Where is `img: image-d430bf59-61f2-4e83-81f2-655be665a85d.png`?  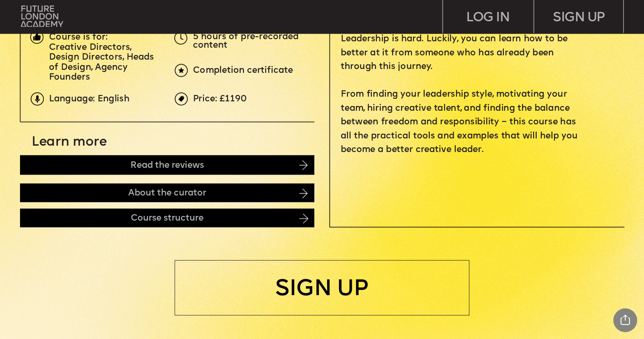 img: image-d430bf59-61f2-4e83-81f2-655be665a85d.png is located at coordinates (303, 193).